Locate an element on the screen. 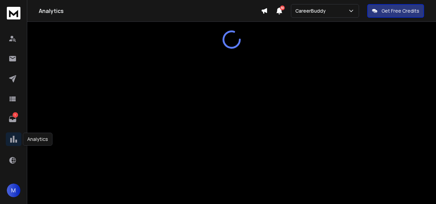 This screenshot has height=204, width=436. a: 1 is located at coordinates (13, 119).